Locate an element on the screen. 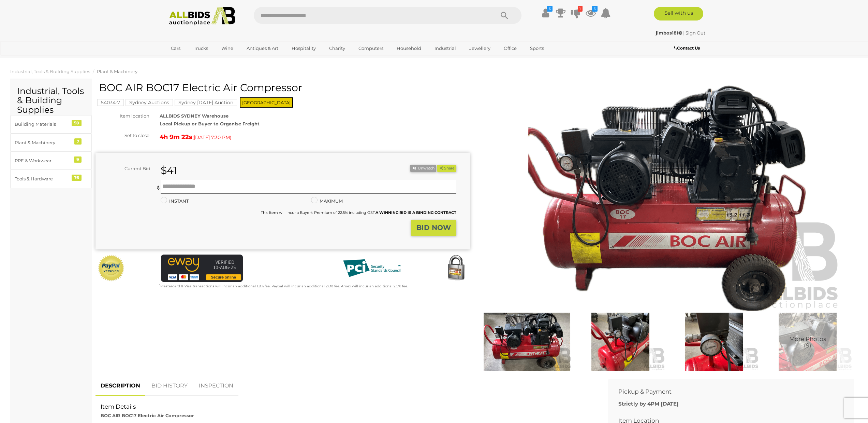 Image resolution: width=868 pixels, height=423 pixels. a: Industrial is located at coordinates (445, 48).